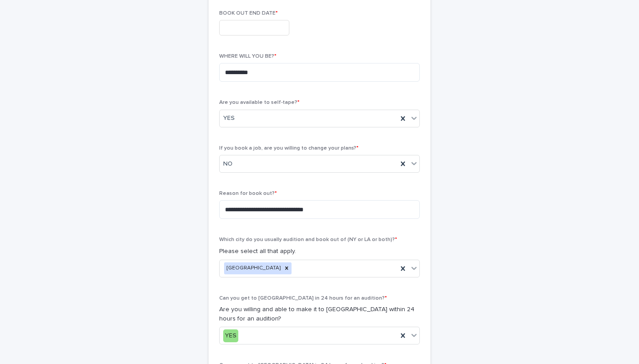 Image resolution: width=639 pixels, height=364 pixels. What do you see at coordinates (248, 194) in the screenshot?
I see `span: Reason for book out?` at bounding box center [248, 194].